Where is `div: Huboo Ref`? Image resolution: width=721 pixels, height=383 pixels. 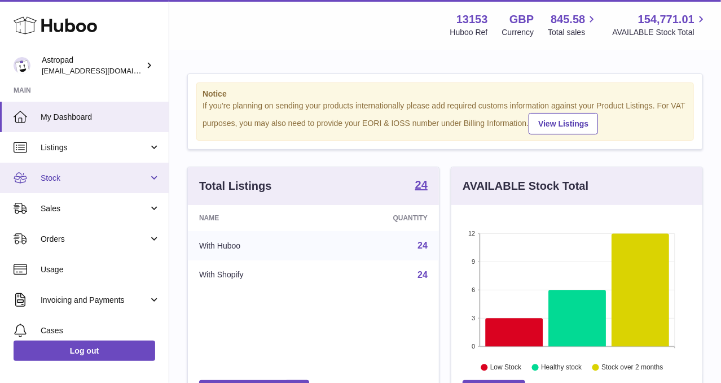 div: Huboo Ref is located at coordinates (469, 32).